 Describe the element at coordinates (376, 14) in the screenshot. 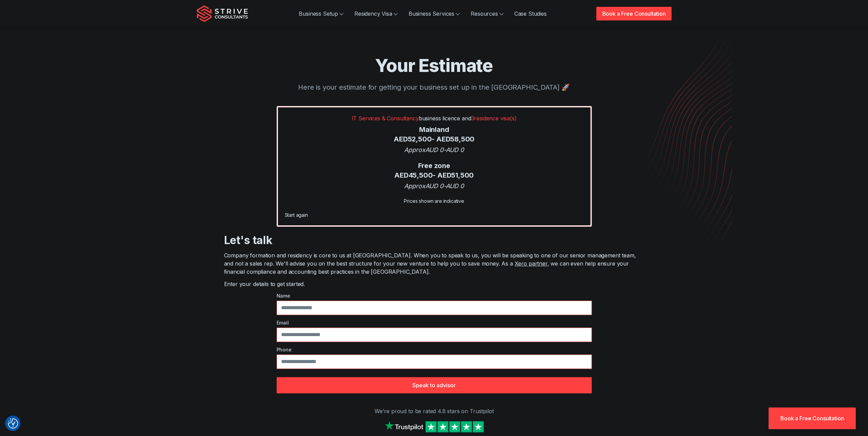

I see `a: Residency Visa` at that location.